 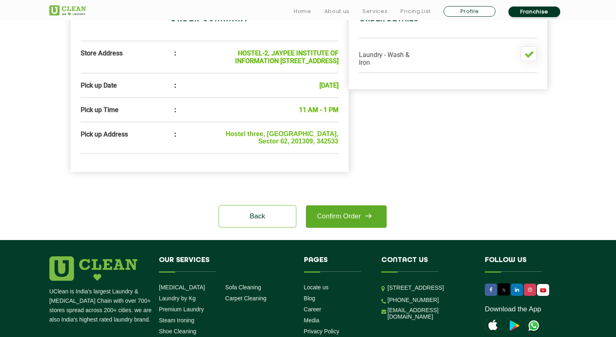 What do you see at coordinates (513, 309) in the screenshot?
I see `a: Download the App` at bounding box center [513, 309].